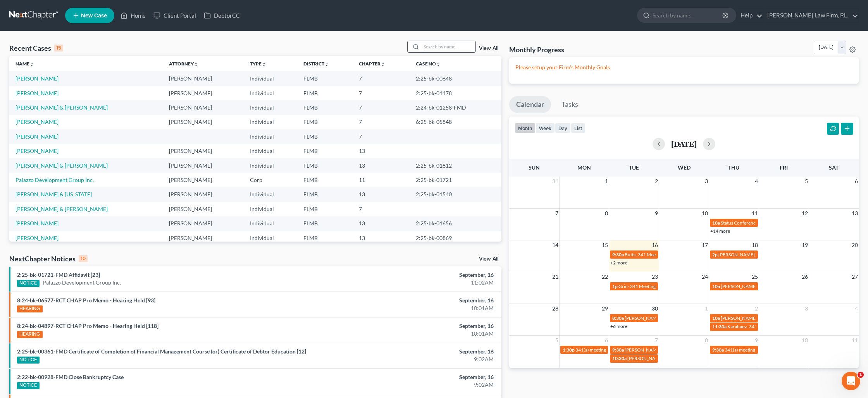  What do you see at coordinates (705, 277) in the screenshot?
I see `span: 24` at bounding box center [705, 277].